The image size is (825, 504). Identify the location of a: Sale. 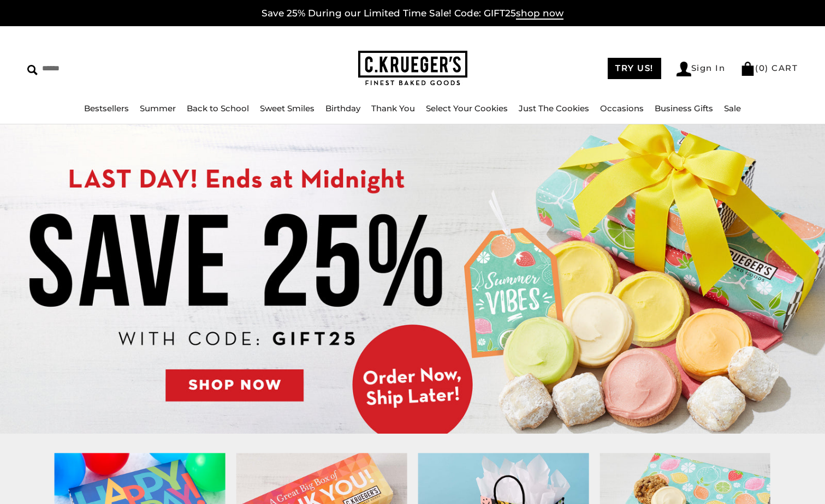
(732, 108).